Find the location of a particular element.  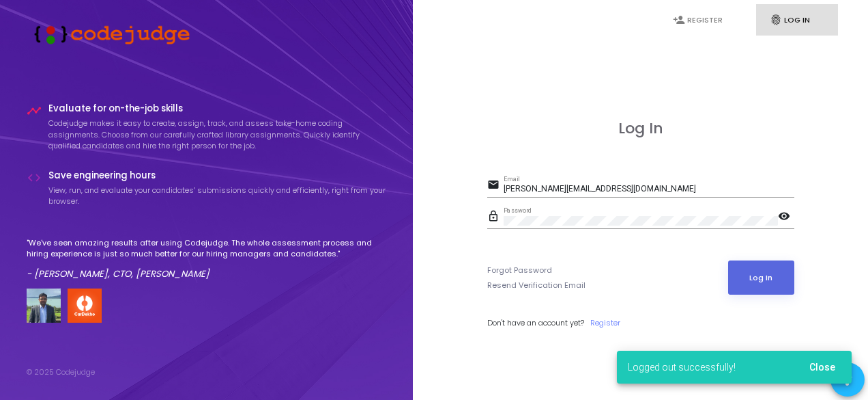

a: person_addRegister is located at coordinates (700, 20).